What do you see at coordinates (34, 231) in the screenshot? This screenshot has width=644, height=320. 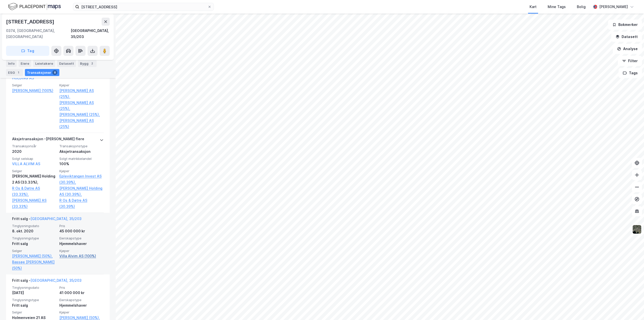 I see `div: 8. okt. 2020` at bounding box center [34, 231].